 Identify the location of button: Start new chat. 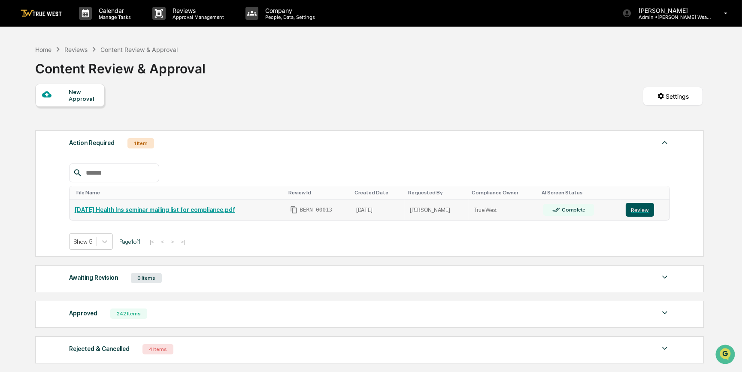
(151, 73).